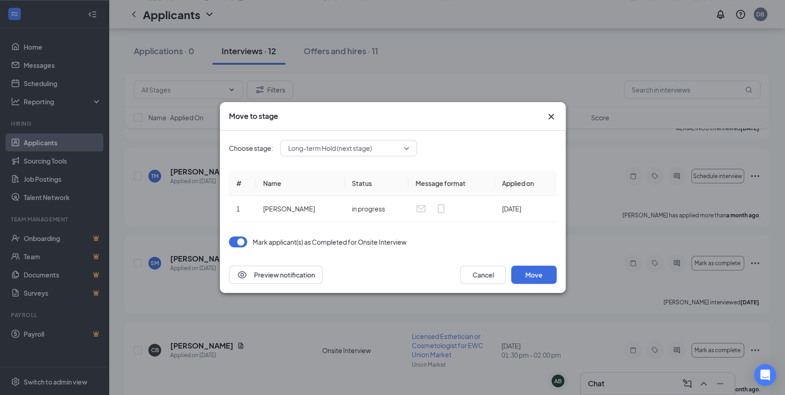  What do you see at coordinates (330, 148) in the screenshot?
I see `span: Long-term Hold (next stage)` at bounding box center [330, 148].